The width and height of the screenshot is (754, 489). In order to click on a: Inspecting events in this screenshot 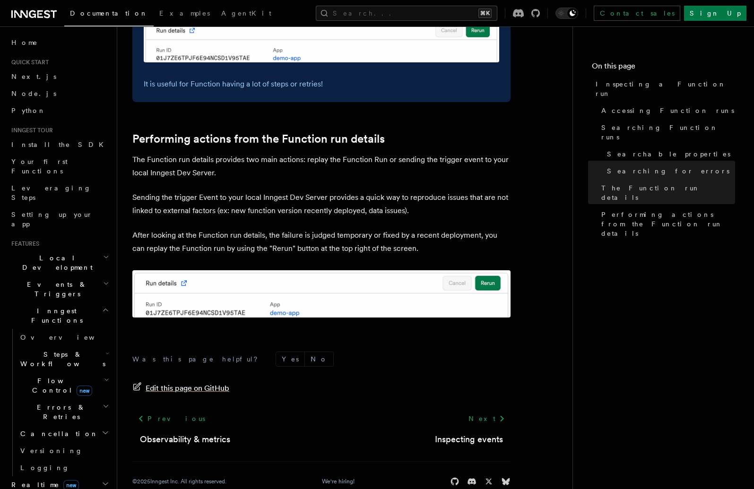, I will do `click(469, 440)`.